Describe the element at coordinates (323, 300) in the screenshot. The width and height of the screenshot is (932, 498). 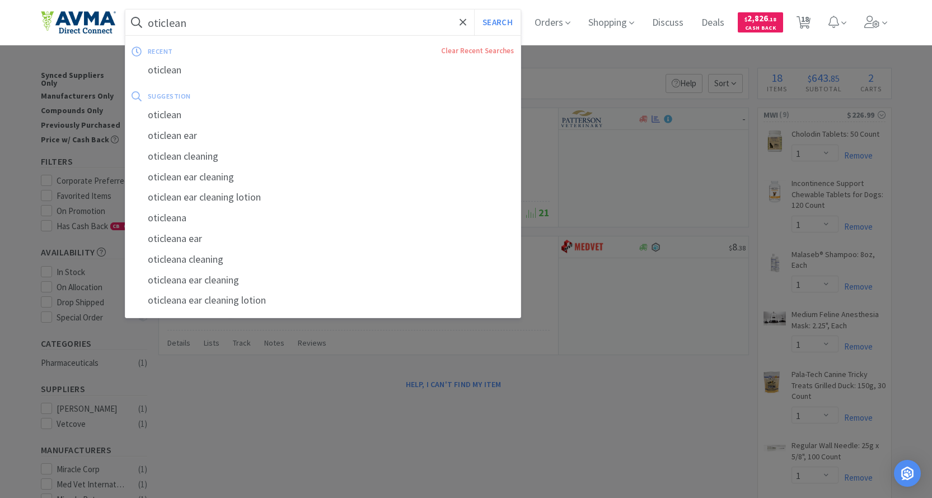
I see `div: oticleana ear cleaning lotion` at that location.